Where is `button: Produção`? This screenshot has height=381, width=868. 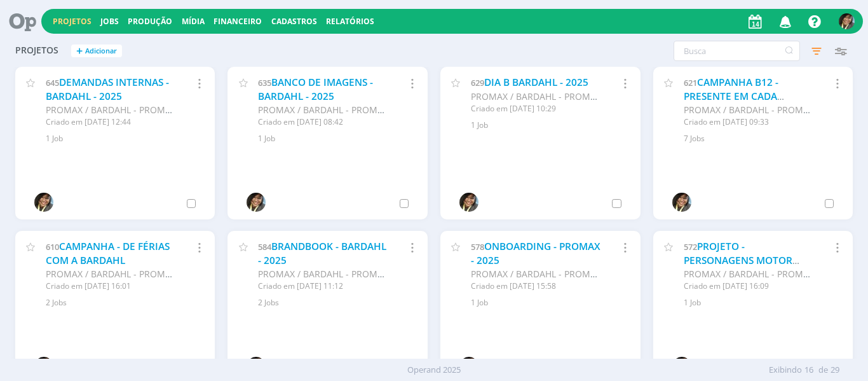 button: Produção is located at coordinates (150, 22).